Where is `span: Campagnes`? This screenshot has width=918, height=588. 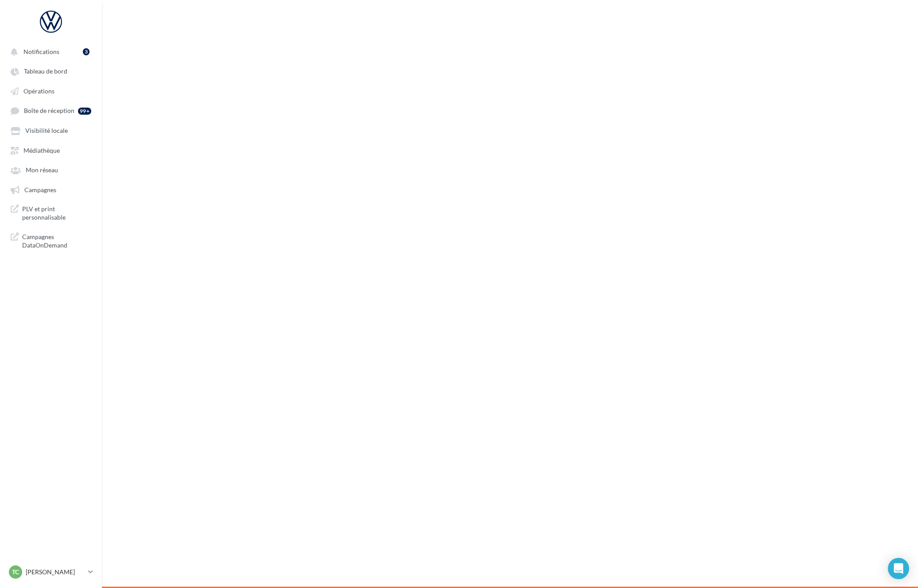 span: Campagnes is located at coordinates (40, 189).